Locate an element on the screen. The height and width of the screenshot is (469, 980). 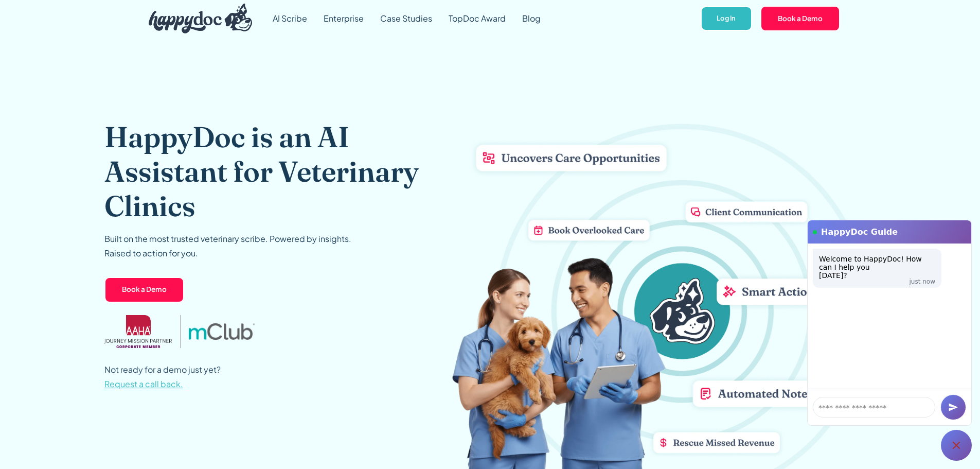
img: mclub logo is located at coordinates (222, 332).